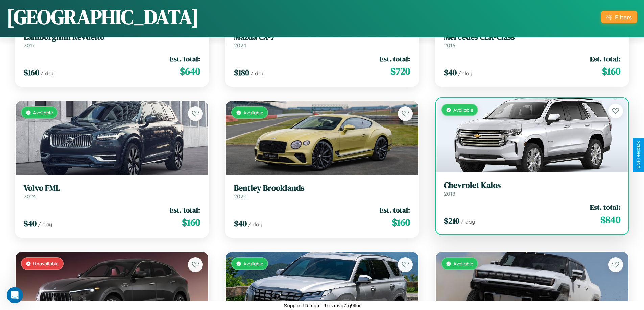 The height and width of the screenshot is (310, 644). What do you see at coordinates (112, 41) in the screenshot?
I see `a: Lamborghini Revuelto2017` at bounding box center [112, 41].